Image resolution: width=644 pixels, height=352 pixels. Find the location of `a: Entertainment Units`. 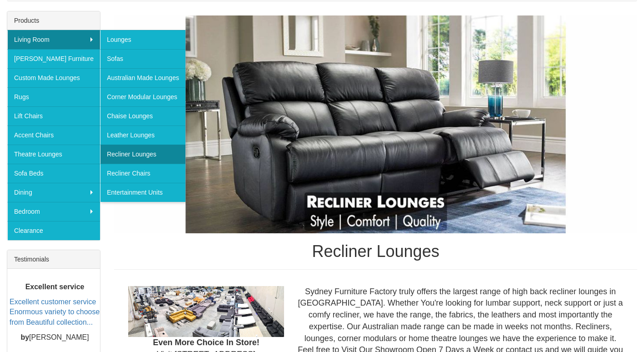

a: Entertainment Units is located at coordinates (143, 192).